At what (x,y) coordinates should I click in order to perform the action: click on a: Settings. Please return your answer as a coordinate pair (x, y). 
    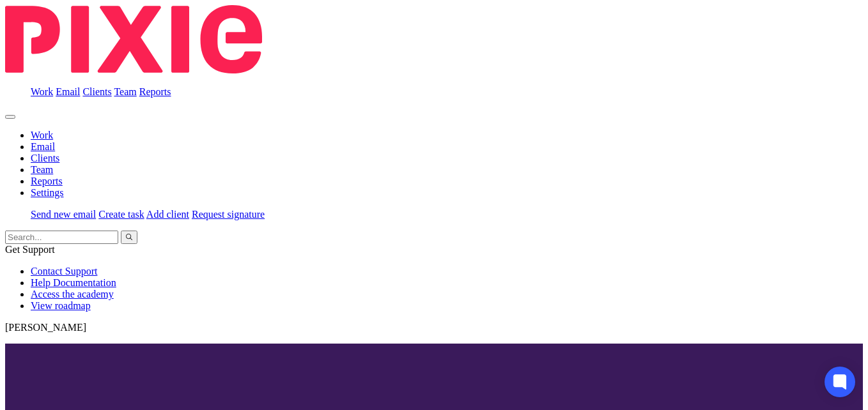
    Looking at the image, I should click on (47, 192).